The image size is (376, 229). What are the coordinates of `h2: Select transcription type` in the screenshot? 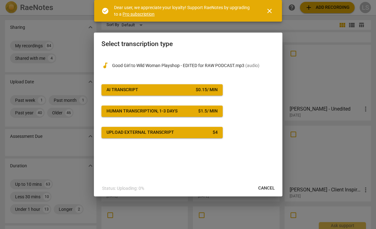 It's located at (188, 44).